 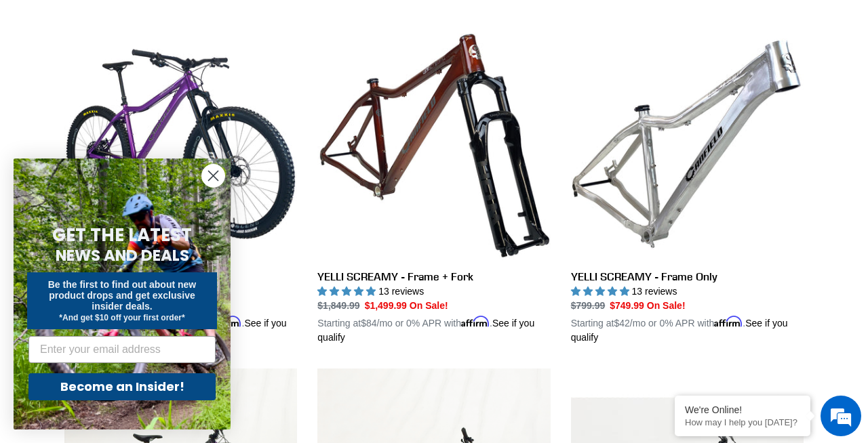 What do you see at coordinates (213, 176) in the screenshot?
I see `button: Close dialog` at bounding box center [213, 176].